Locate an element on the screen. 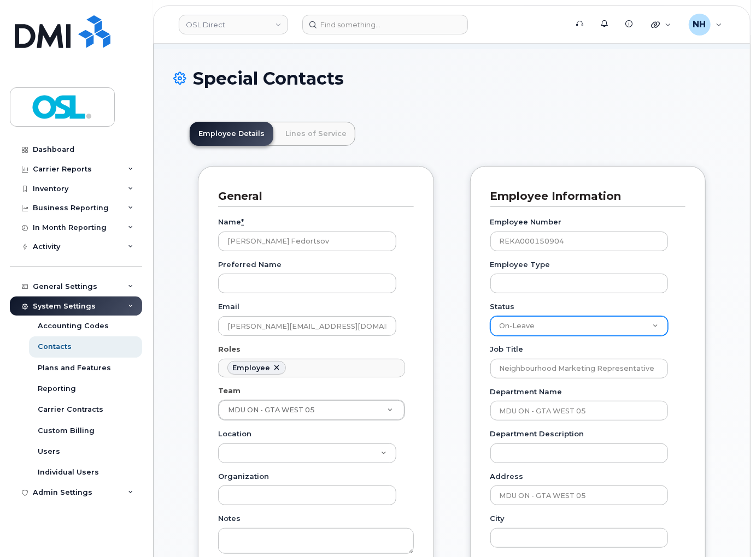  a: Employee Details is located at coordinates (232, 134).